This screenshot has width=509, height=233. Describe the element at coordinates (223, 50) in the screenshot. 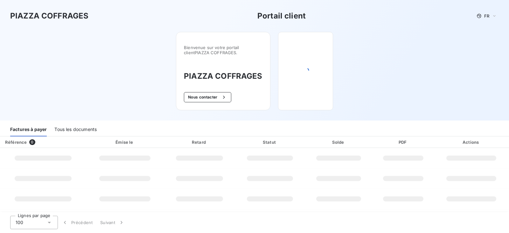

I see `span: Bienvenue sur votre portail client PIAZZA COFFRAGES .` at that location.